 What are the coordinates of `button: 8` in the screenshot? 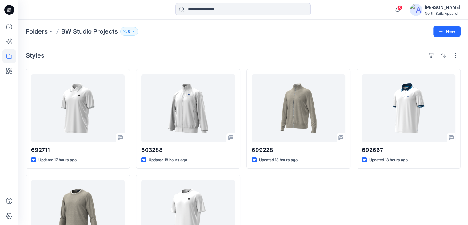 It's located at (129, 31).